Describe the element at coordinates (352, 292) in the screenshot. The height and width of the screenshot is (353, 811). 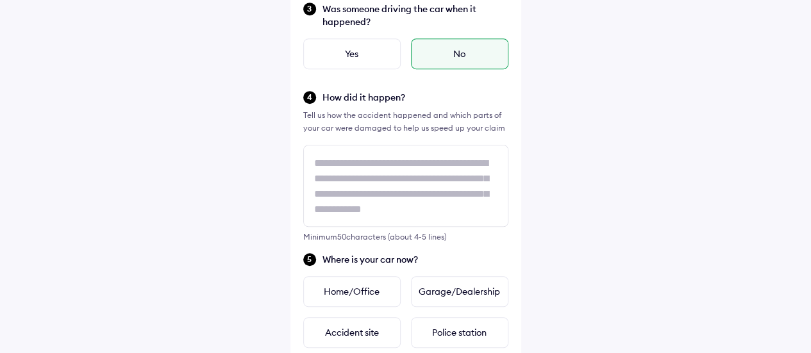
I see `div: Home/Office` at that location.